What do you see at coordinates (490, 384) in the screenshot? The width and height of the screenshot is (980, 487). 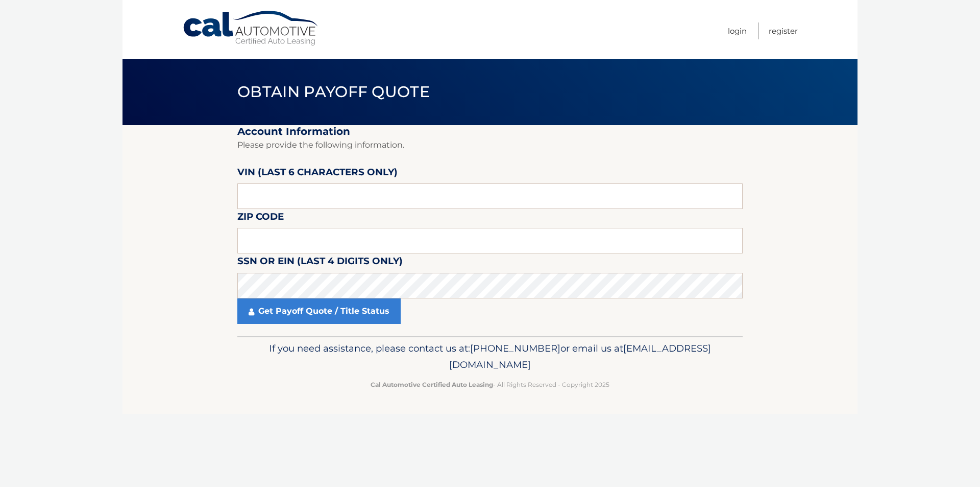 I see `p: - All Rights Reserved - Copyright 2025` at bounding box center [490, 384].